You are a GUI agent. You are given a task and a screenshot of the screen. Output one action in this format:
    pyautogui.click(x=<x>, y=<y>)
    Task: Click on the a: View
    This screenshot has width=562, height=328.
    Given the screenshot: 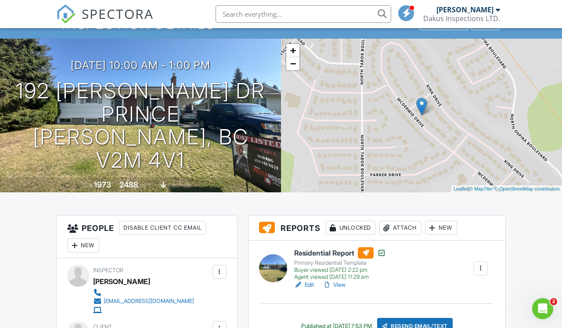 What is the action you would take?
    pyautogui.click(x=334, y=285)
    